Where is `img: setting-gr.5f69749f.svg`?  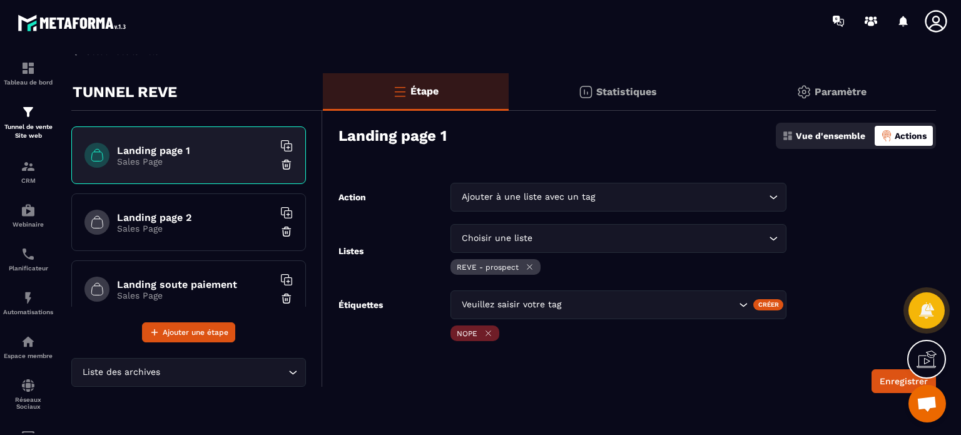
img: setting-gr.5f69749f.svg is located at coordinates (804, 92).